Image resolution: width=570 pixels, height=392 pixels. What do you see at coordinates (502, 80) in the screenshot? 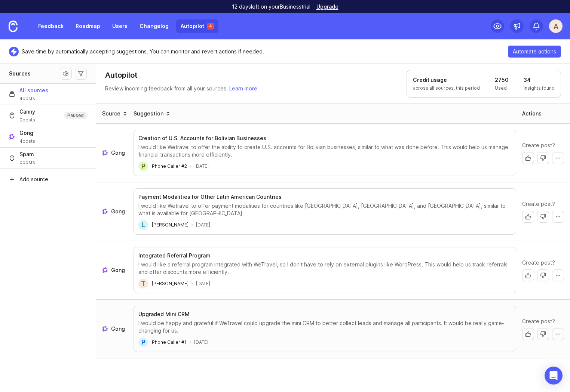
I see `h1: 2750` at bounding box center [502, 80].